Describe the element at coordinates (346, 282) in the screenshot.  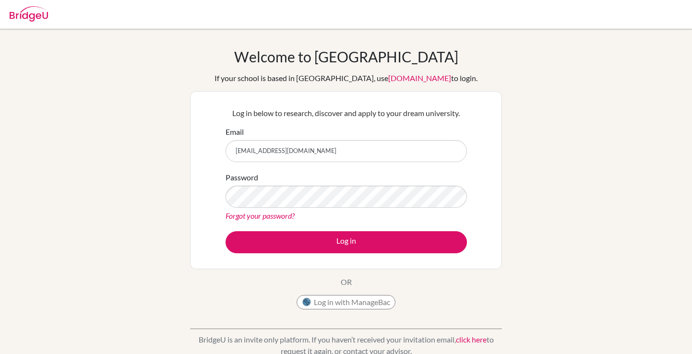
I see `p: OR` at that location.